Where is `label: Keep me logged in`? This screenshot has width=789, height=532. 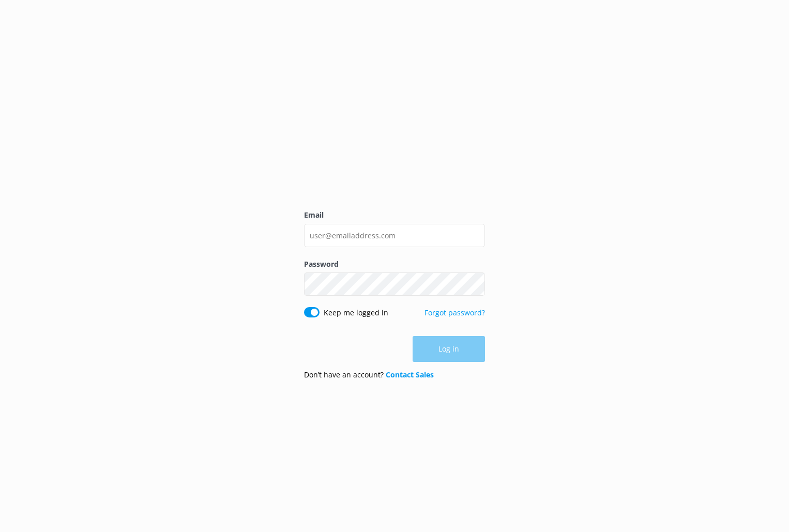
label: Keep me logged in is located at coordinates (356, 313).